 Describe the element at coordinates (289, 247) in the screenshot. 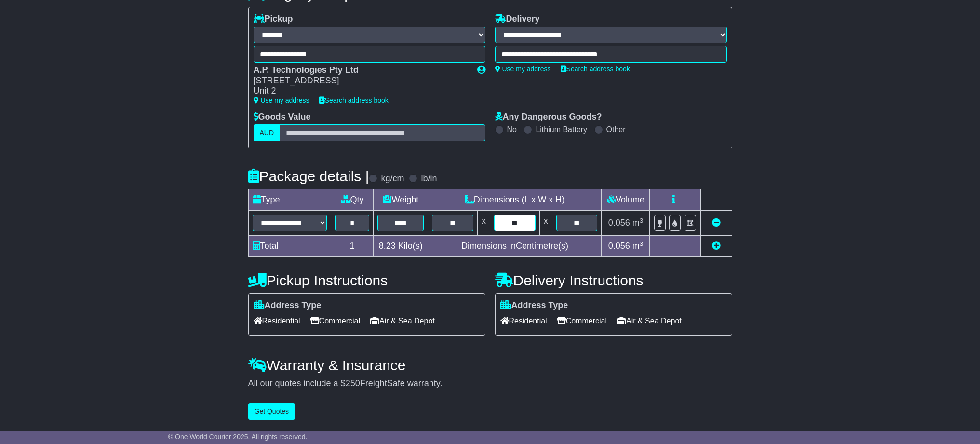

I see `td: Total` at that location.